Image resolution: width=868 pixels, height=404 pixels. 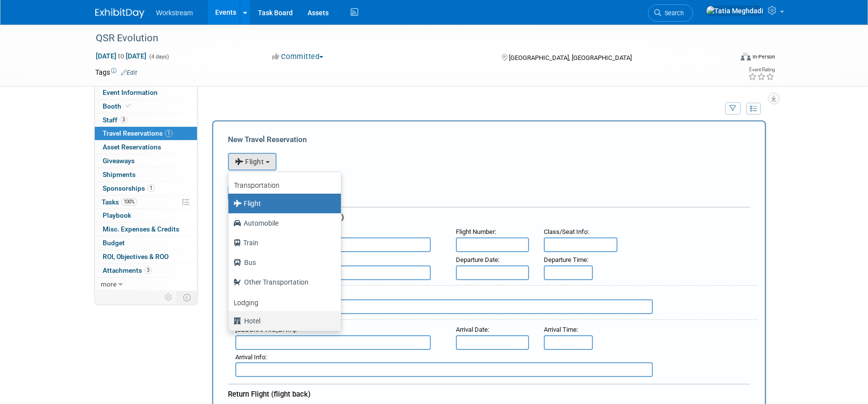 I want to click on span: (4 days), so click(x=159, y=57).